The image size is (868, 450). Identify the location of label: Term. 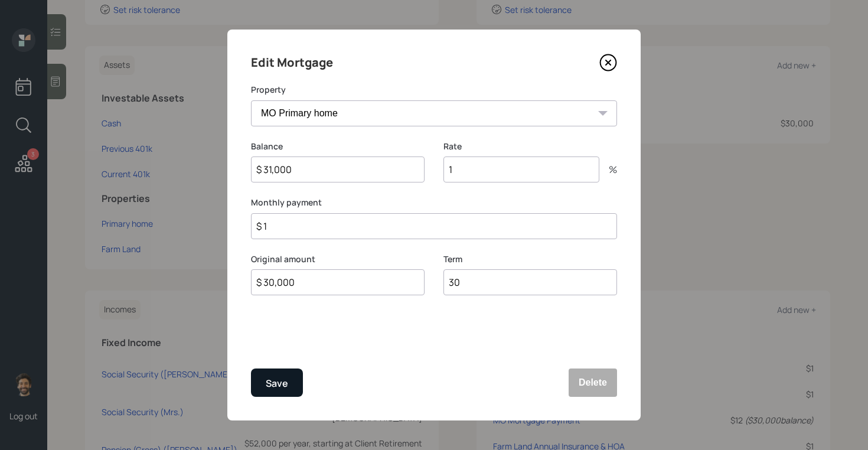
(530, 259).